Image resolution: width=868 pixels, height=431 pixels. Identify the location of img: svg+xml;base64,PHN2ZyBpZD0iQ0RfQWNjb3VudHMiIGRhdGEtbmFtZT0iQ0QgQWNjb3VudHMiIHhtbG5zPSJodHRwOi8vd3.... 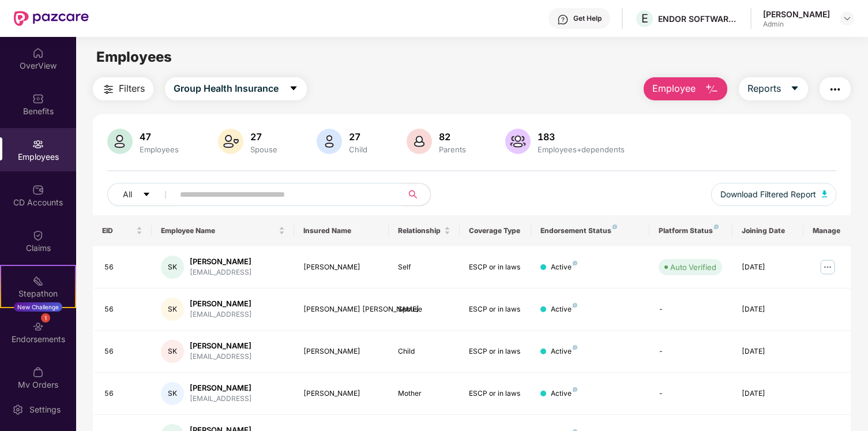
(38, 190).